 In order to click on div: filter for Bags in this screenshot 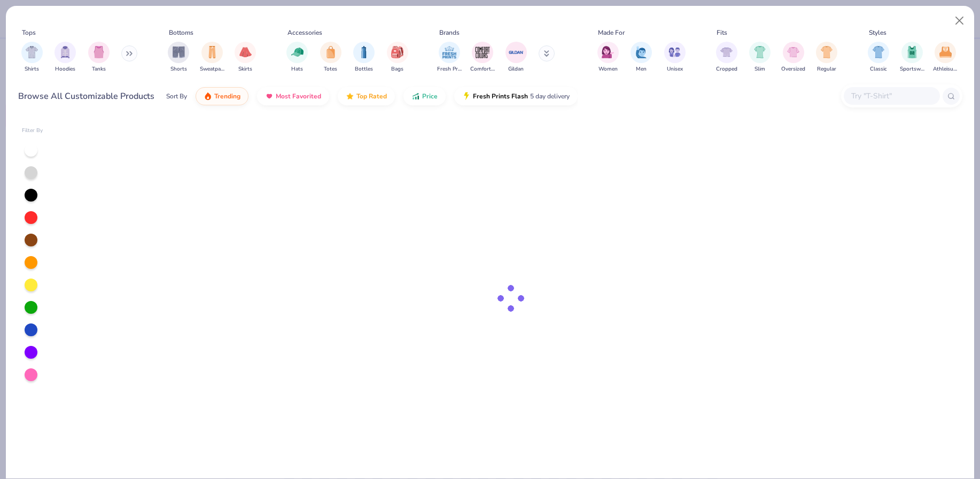, I will do `click(398, 57)`.